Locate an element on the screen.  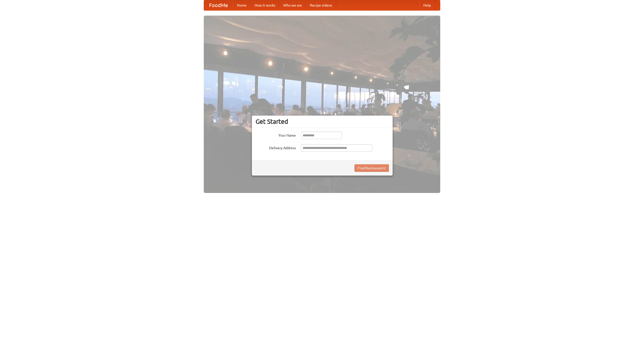
h3: Get Started is located at coordinates (322, 122).